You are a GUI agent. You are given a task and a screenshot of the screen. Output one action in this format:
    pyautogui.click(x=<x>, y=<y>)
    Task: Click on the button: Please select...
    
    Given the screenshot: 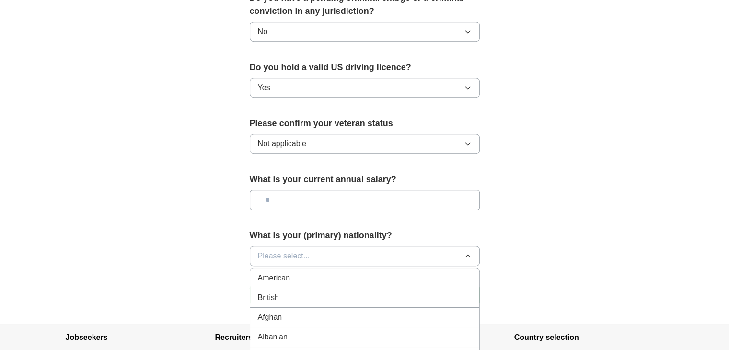 What is the action you would take?
    pyautogui.click(x=365, y=256)
    